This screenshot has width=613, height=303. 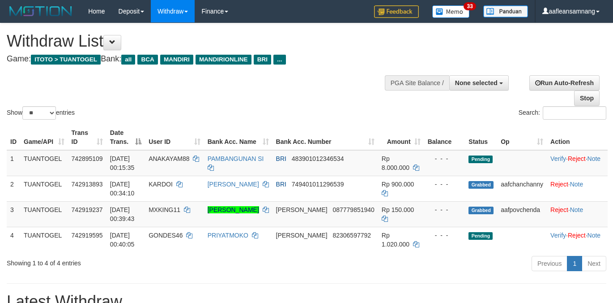 What do you see at coordinates (522, 213) in the screenshot?
I see `td: aafpovchenda` at bounding box center [522, 213].